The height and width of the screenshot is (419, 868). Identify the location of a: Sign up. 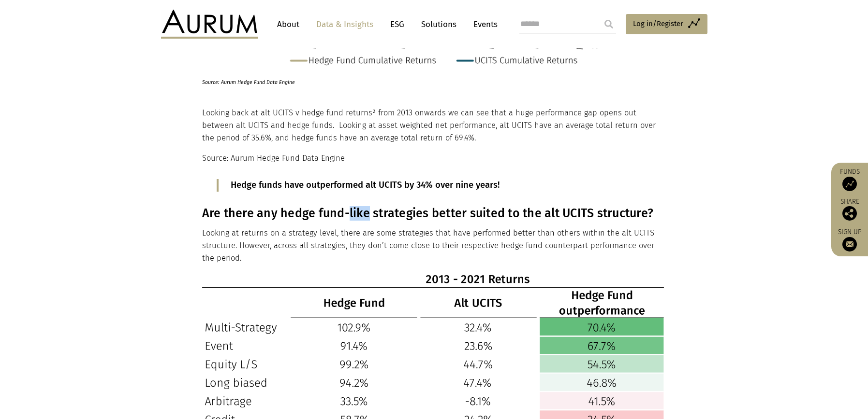
(849, 240).